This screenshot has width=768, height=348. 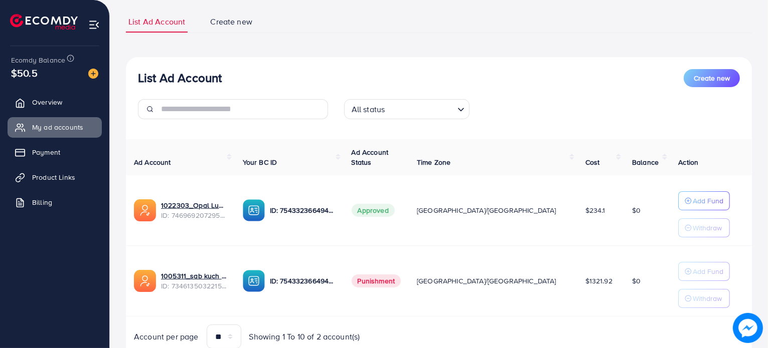 I want to click on span: Balance, so click(x=645, y=162).